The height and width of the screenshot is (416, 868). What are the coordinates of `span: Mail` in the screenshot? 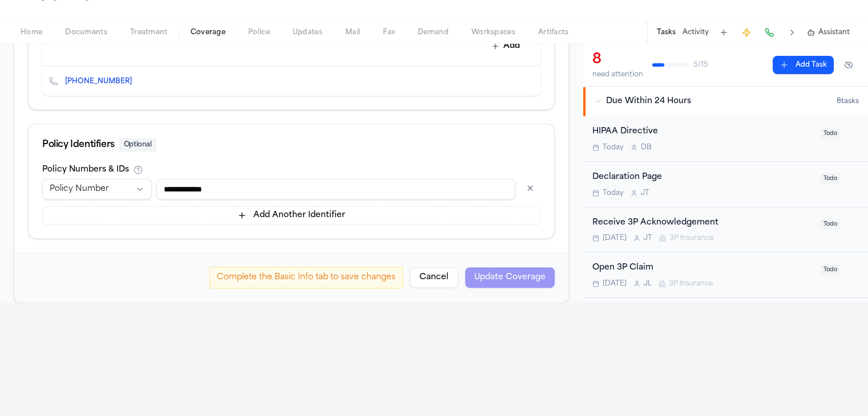 It's located at (353, 32).